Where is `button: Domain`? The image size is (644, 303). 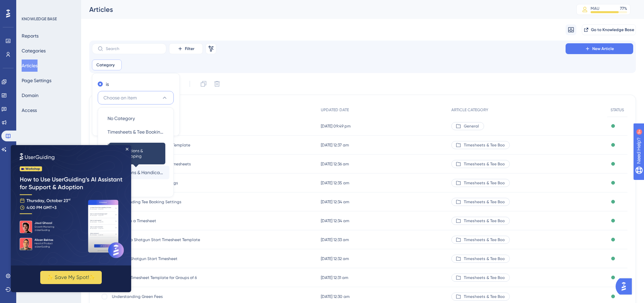
button: Domain is located at coordinates (30, 95).